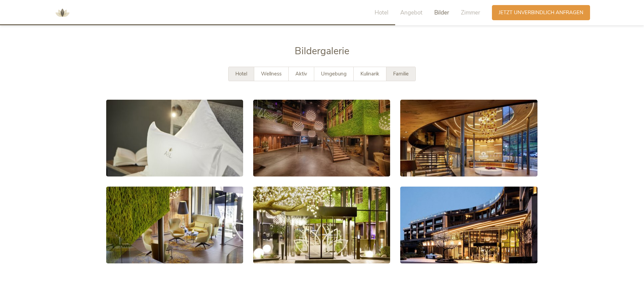  What do you see at coordinates (370, 74) in the screenshot?
I see `span: Kulinarik` at bounding box center [370, 74].